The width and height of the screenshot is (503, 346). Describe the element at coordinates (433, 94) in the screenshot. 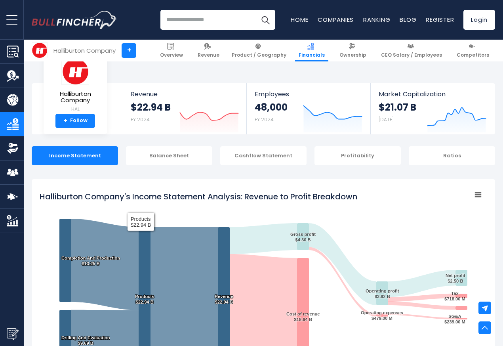

I see `span: Market Capitalization` at that location.